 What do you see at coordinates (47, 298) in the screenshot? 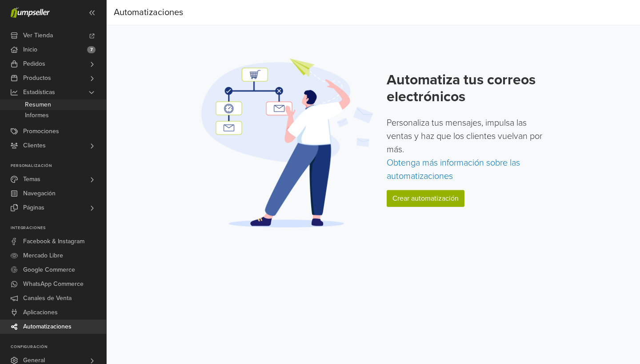
I see `span: Canales de Venta` at bounding box center [47, 298].